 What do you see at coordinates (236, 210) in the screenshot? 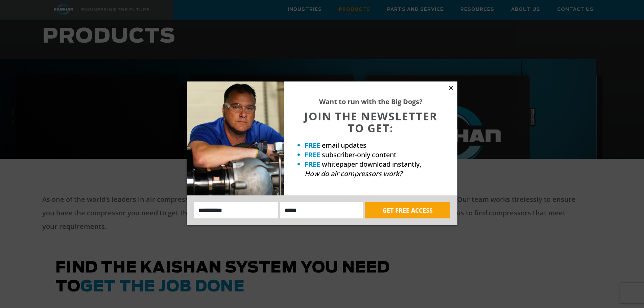
I see `input: Name:` at bounding box center [236, 210].